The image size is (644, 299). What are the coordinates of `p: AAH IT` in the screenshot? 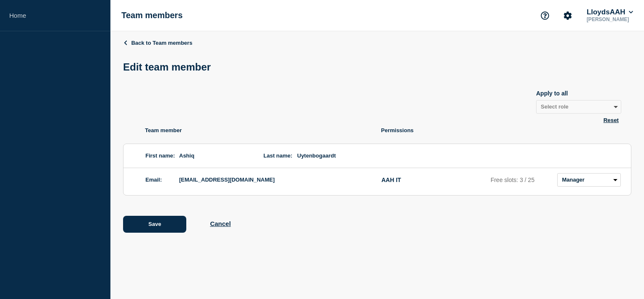 It's located at (434, 180).